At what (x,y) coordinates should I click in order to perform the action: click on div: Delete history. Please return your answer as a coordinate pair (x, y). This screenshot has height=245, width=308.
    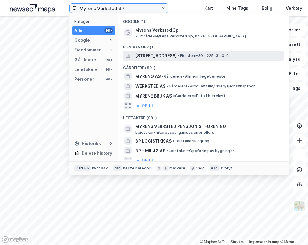
    Looking at the image, I should click on (97, 153).